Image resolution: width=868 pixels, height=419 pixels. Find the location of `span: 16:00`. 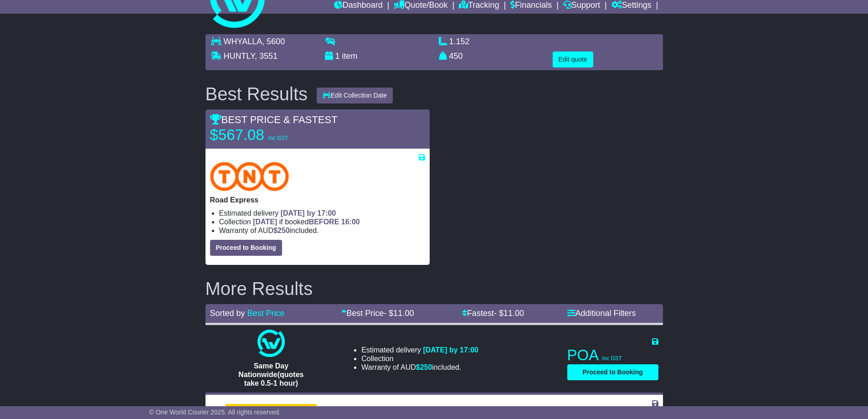

span: 16:00 is located at coordinates (350, 221).